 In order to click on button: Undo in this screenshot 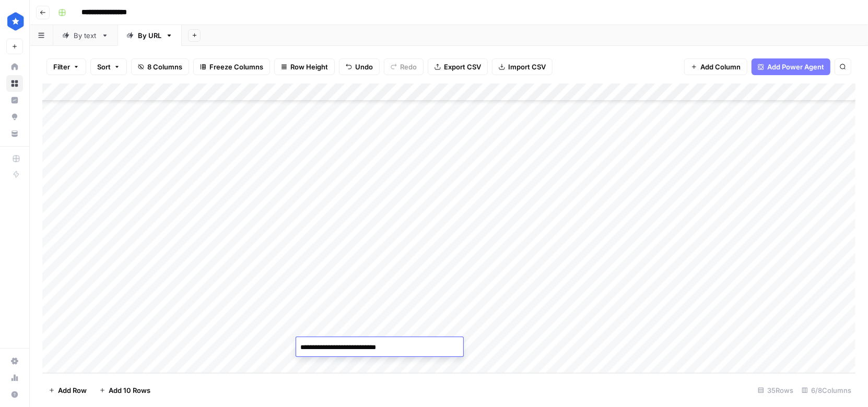, I will do `click(359, 67)`.